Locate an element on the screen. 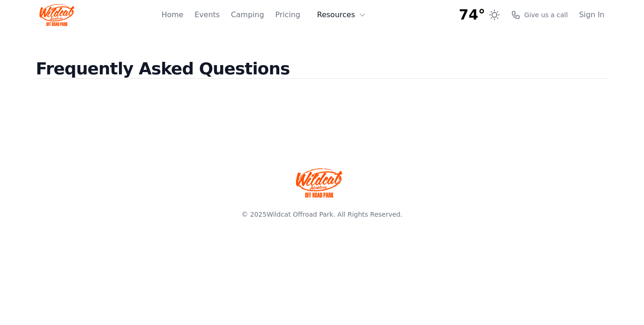  a: Sign In is located at coordinates (591, 15).